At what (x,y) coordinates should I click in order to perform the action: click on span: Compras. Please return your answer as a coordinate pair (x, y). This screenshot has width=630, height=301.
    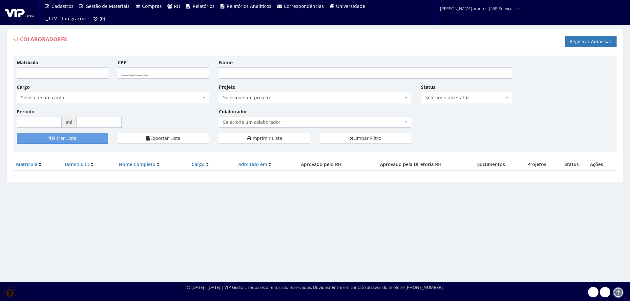
    Looking at the image, I should click on (152, 6).